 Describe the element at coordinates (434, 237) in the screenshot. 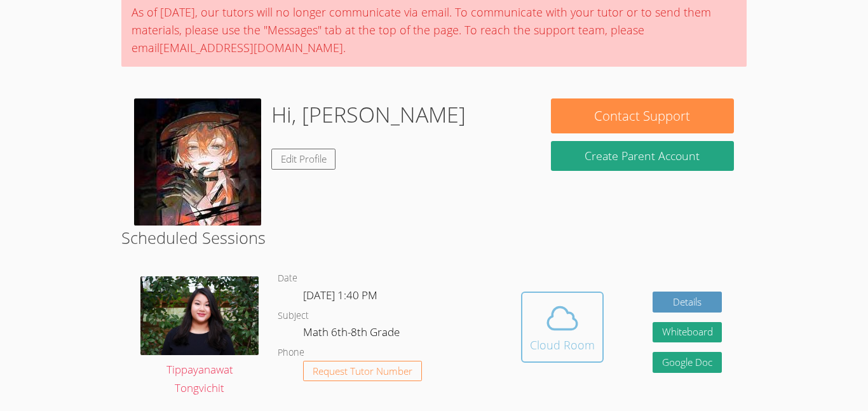

I see `h2: Scheduled Sessions` at that location.